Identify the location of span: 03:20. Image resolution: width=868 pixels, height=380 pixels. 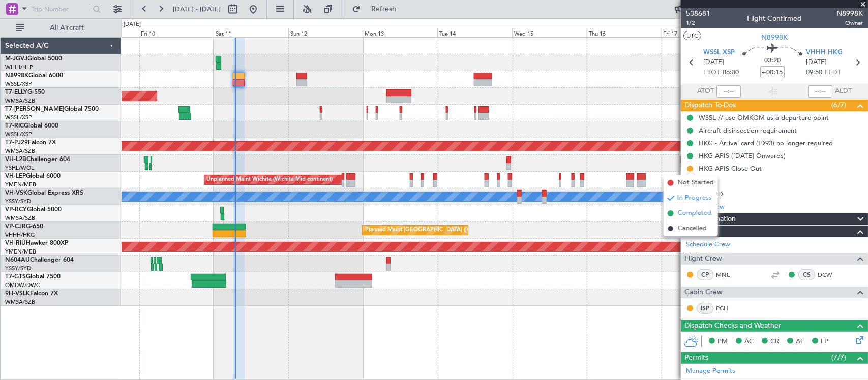
(772, 61).